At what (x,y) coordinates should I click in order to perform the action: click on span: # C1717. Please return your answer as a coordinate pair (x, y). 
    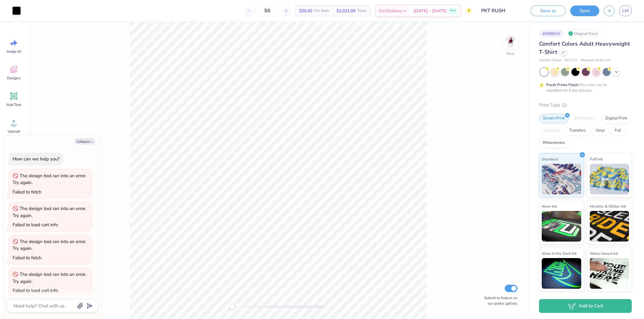
    Looking at the image, I should click on (571, 61).